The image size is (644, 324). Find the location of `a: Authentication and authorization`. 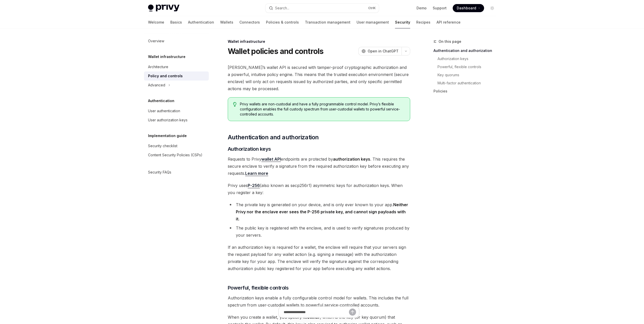

a: Authentication and authorization is located at coordinates (467, 51).